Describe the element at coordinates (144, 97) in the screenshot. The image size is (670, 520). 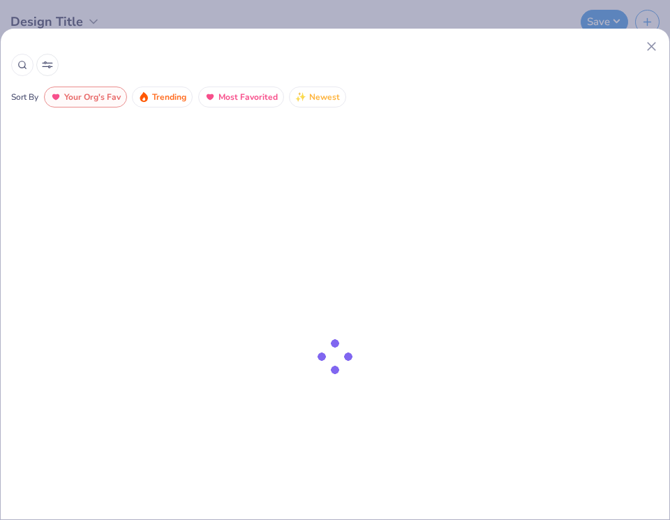
I see `img: trending.gif` at that location.